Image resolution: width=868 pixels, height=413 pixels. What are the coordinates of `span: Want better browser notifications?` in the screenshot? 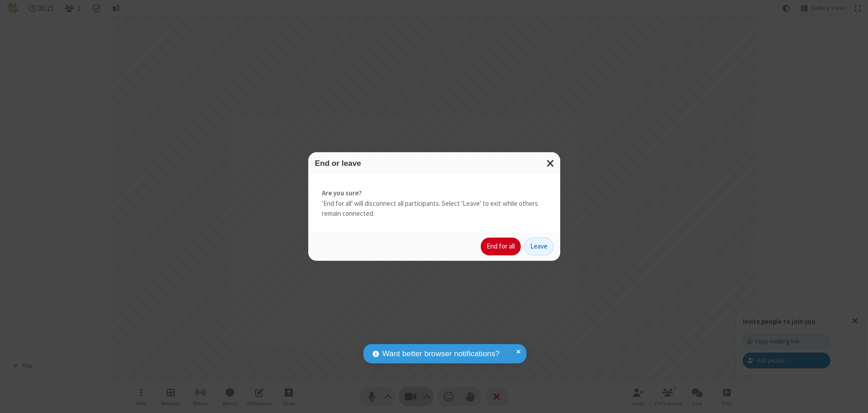 It's located at (441, 354).